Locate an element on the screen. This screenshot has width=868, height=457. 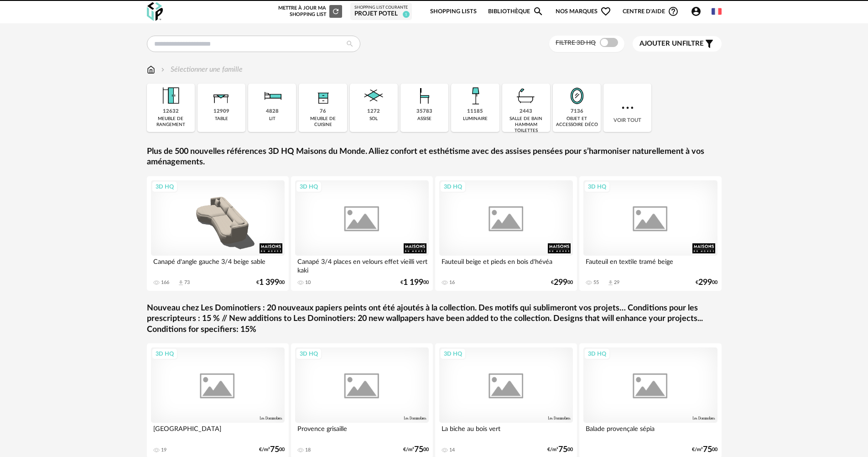
img: Literie.png is located at coordinates (272, 96).